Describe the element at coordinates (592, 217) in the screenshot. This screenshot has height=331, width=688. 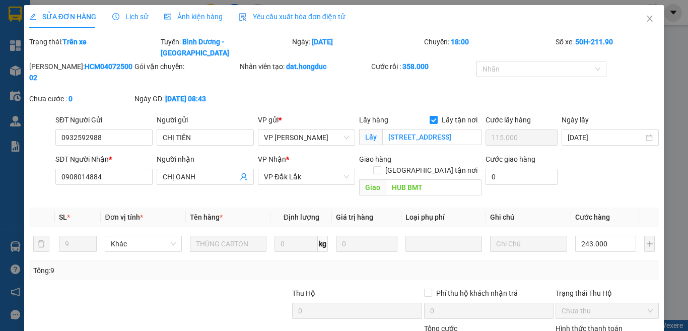
I see `span: Cước hàng` at that location.